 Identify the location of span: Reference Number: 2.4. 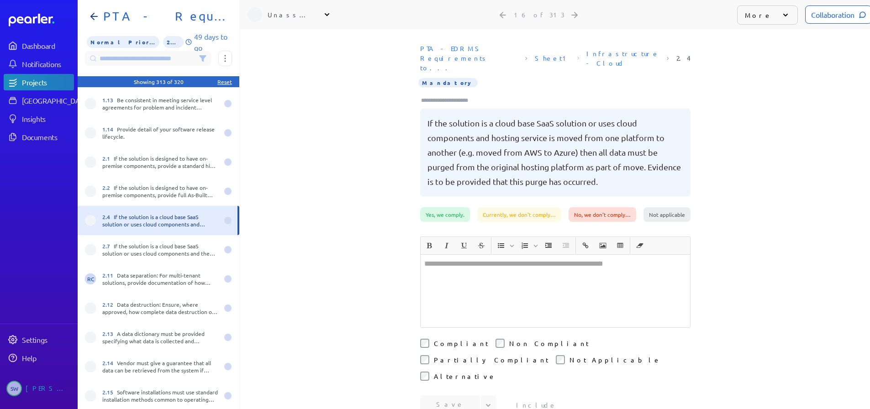
(683, 58).